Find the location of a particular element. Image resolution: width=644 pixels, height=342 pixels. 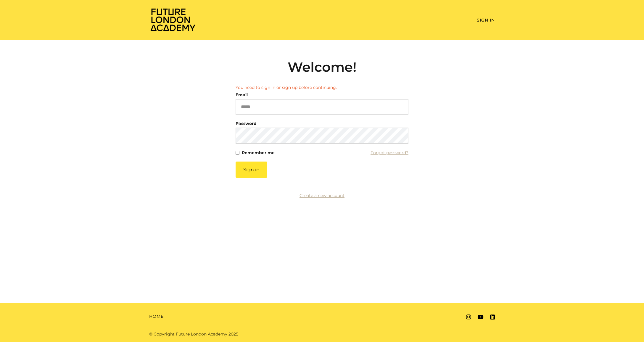

a: Sign In is located at coordinates (485, 20).